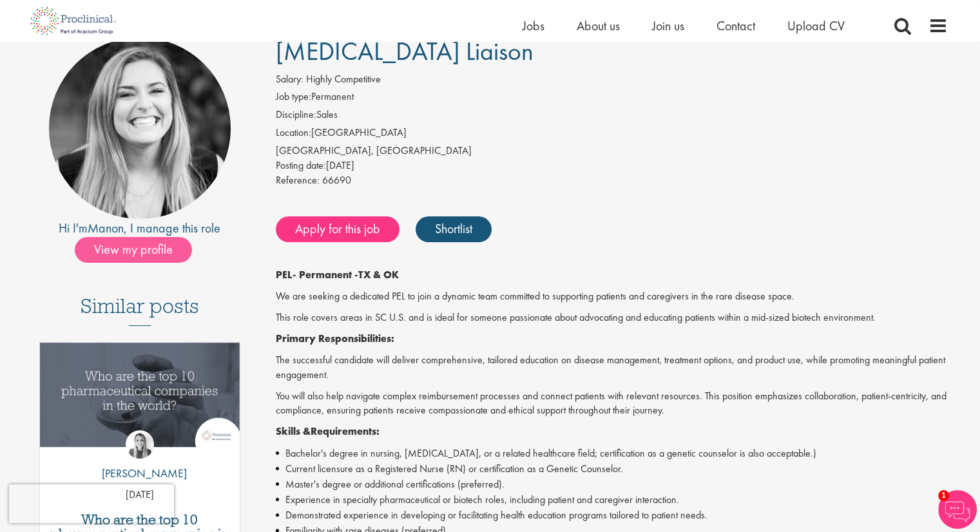 This screenshot has width=980, height=532. What do you see at coordinates (815, 26) in the screenshot?
I see `a: Upload CV` at bounding box center [815, 26].